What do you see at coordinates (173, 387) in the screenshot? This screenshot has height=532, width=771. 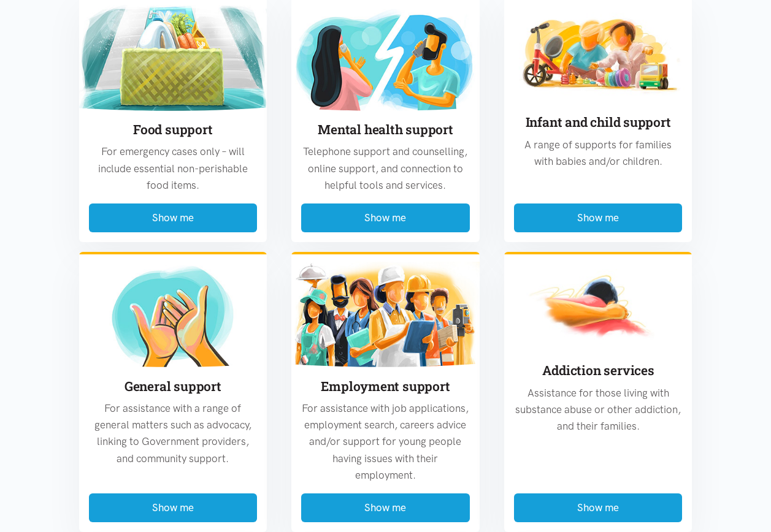 I see `h3: General support` at bounding box center [173, 387].